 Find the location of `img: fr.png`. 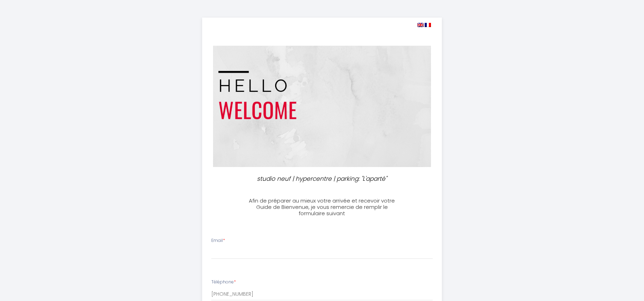

img: fr.png is located at coordinates (428, 25).